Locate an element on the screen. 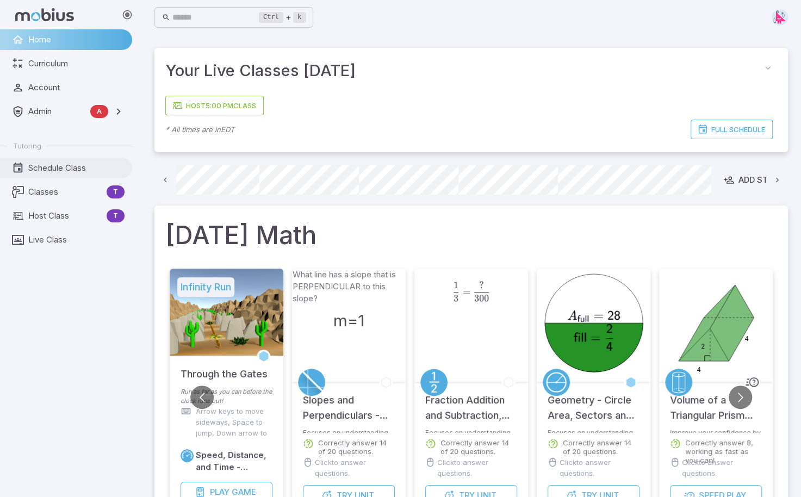  p: Focuses on understanding perpendiculars in terms of line equations and graphs. is located at coordinates (348, 430).